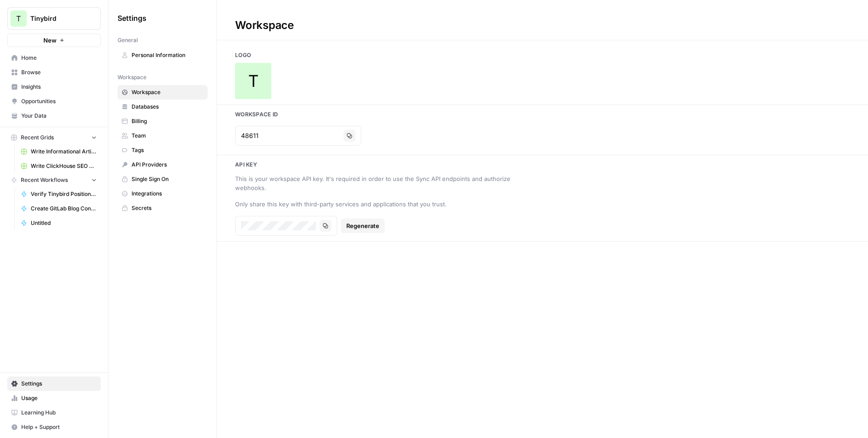 This screenshot has height=438, width=868. Describe the element at coordinates (58, 166) in the screenshot. I see `a: Write ClickHouse SEO Article` at that location.